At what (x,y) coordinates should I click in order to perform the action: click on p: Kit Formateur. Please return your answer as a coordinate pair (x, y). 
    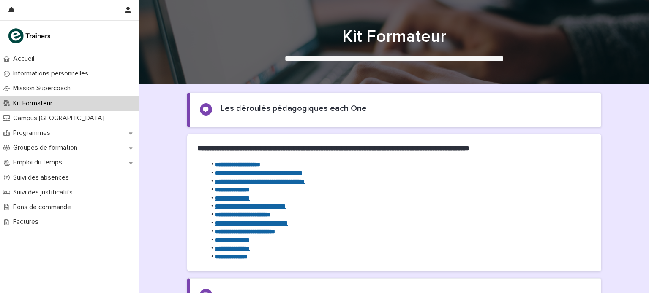
    Looking at the image, I should click on (34, 103).